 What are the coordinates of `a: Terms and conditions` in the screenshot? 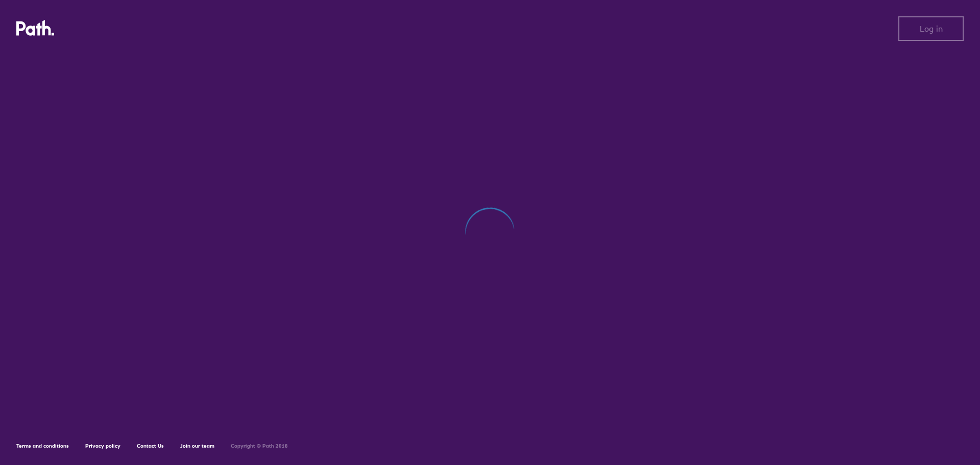 It's located at (43, 446).